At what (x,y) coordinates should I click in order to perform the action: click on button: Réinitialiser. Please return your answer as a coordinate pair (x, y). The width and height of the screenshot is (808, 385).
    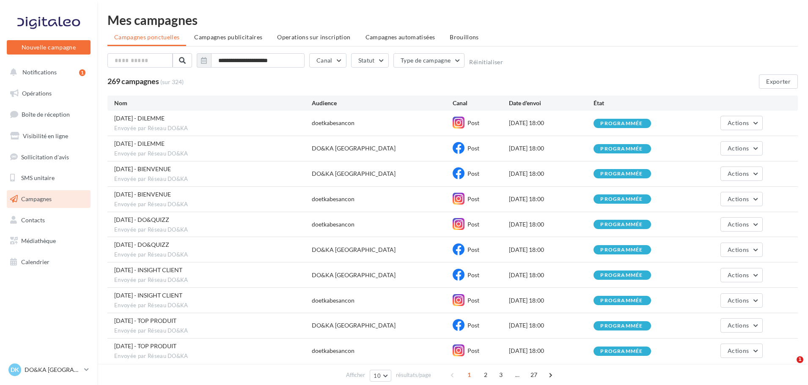
    Looking at the image, I should click on (486, 62).